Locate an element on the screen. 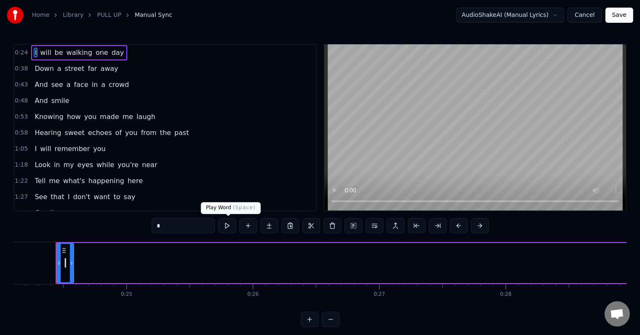 This screenshot has width=640, height=335. span: see is located at coordinates (57, 84).